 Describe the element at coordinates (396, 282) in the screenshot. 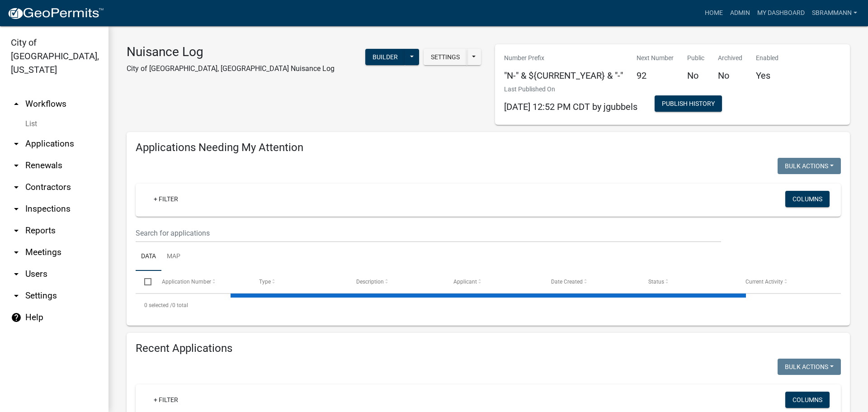

I see `datatable-header-cell: Description` at that location.